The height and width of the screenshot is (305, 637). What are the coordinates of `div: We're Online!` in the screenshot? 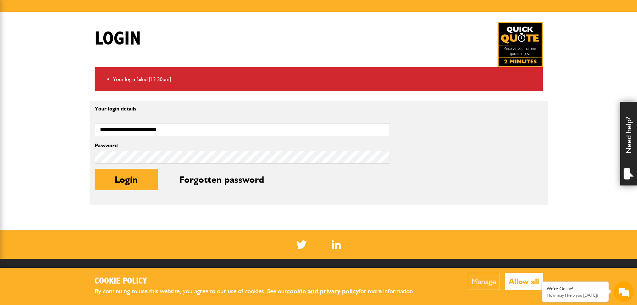 It's located at (575, 288).